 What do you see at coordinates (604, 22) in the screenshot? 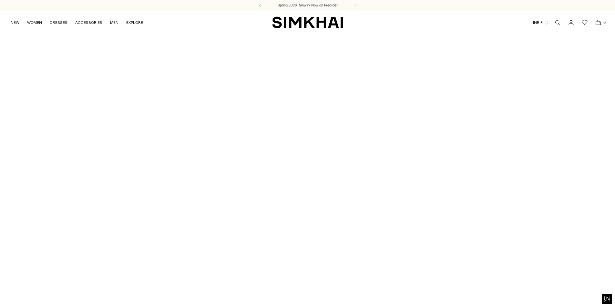
I see `span: 0` at bounding box center [604, 22].